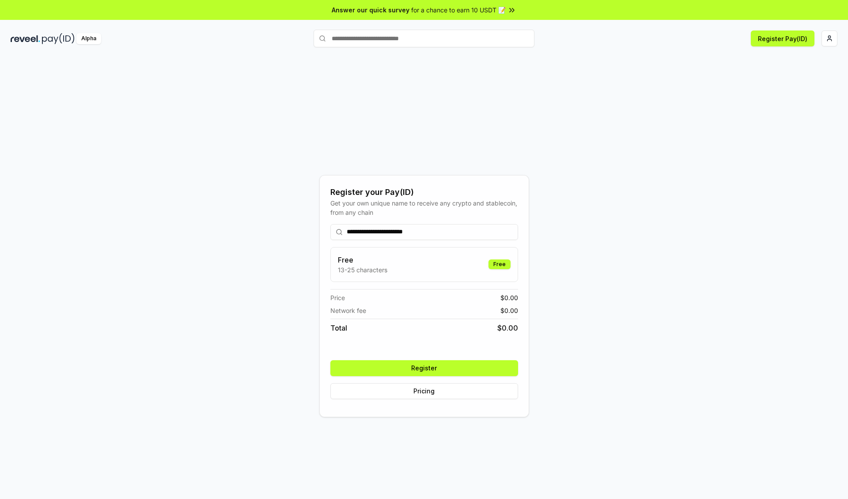 Image resolution: width=848 pixels, height=499 pixels. Describe the element at coordinates (363, 269) in the screenshot. I see `p: 13-25 characters` at that location.